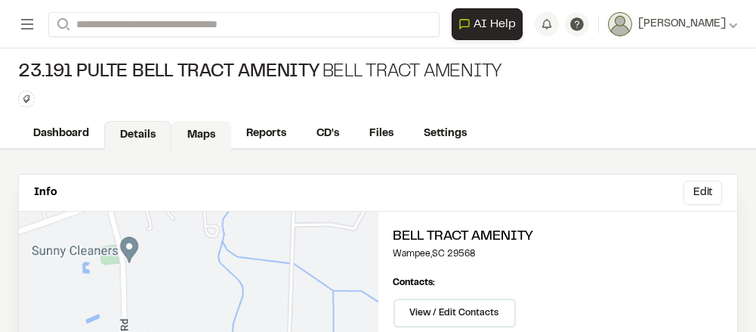  I want to click on div: Bell Tract Amenity, so click(260, 73).